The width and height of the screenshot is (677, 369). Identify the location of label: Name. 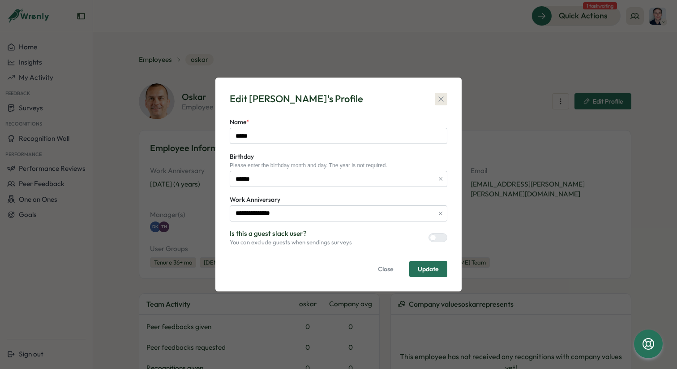
(240, 122).